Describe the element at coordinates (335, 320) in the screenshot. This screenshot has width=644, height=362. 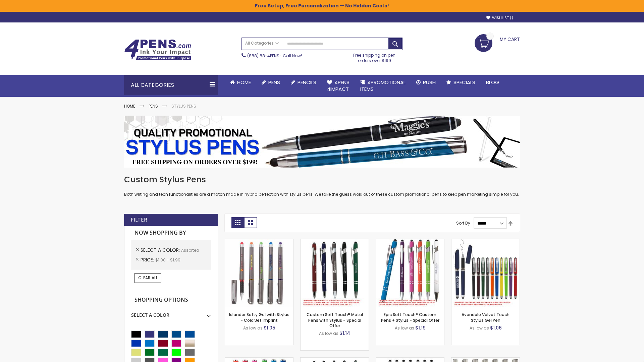
I see `a: Custom Soft Touch® Metal Pens with Stylus - Special Offer` at that location.